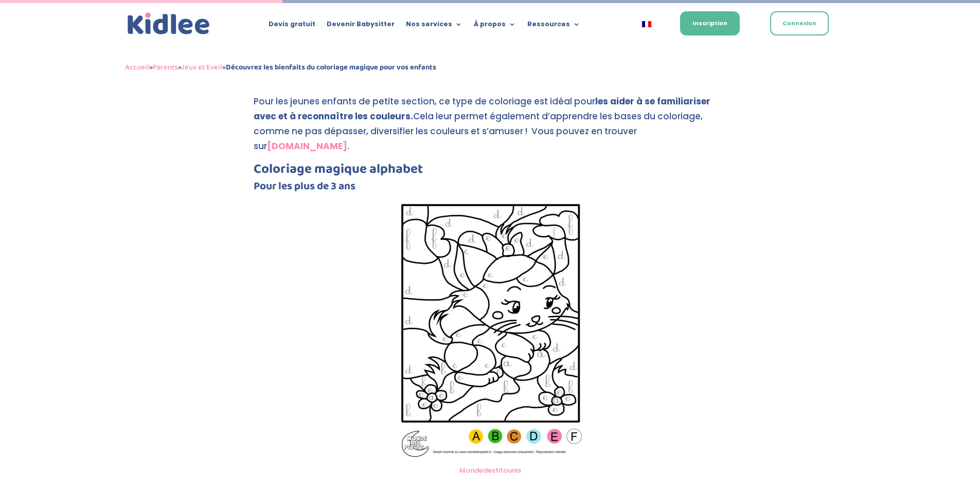 The width and height of the screenshot is (980, 486). What do you see at coordinates (201, 68) in the screenshot?
I see `a: Jeux et Eveil` at bounding box center [201, 68].